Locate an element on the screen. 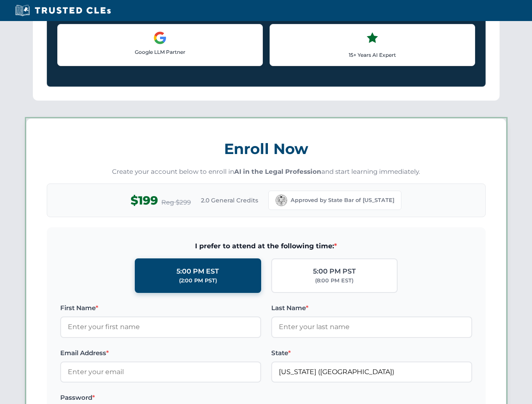 The image size is (532, 404). span: Reg $299 is located at coordinates (176, 202).